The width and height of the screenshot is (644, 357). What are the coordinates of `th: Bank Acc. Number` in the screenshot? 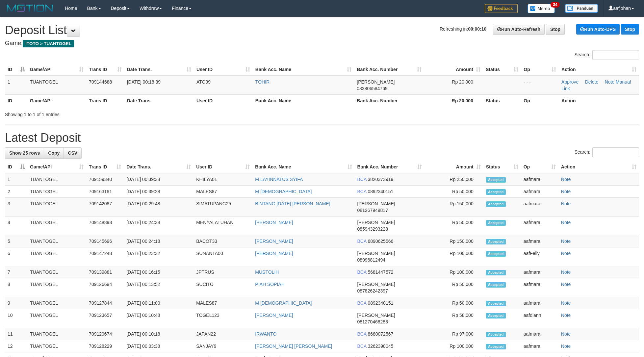 It's located at (389, 101).